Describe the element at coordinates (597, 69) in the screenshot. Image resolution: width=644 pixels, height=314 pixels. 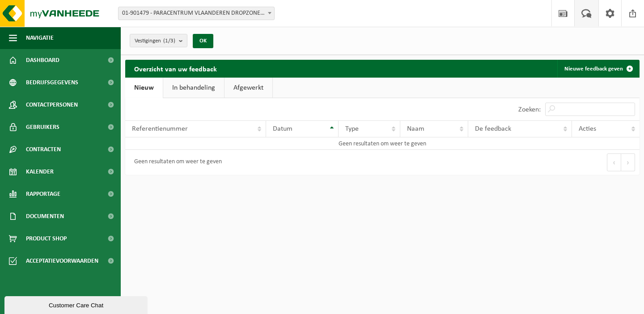
I see `a: Nieuwe feedback geven` at that location.